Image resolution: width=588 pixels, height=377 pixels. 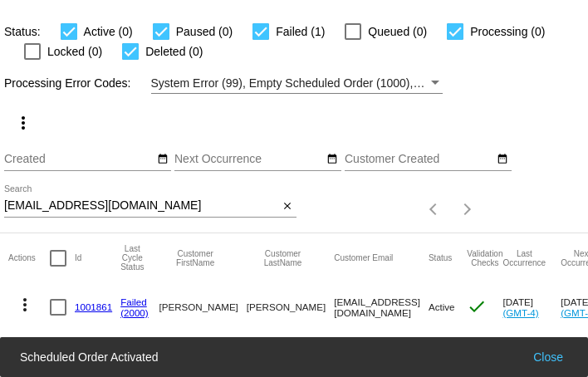 What do you see at coordinates (134, 302) in the screenshot?
I see `a: Failed` at bounding box center [134, 302].